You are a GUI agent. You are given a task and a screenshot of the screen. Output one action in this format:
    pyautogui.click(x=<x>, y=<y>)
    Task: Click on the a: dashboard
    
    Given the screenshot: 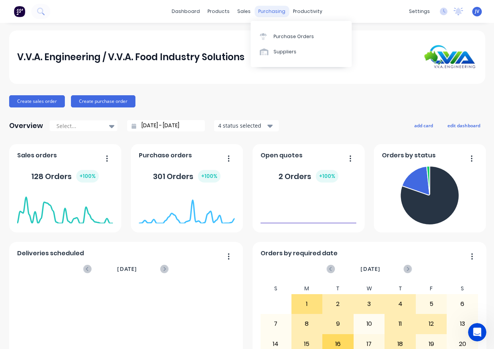 What is the action you would take?
    pyautogui.click(x=186, y=11)
    